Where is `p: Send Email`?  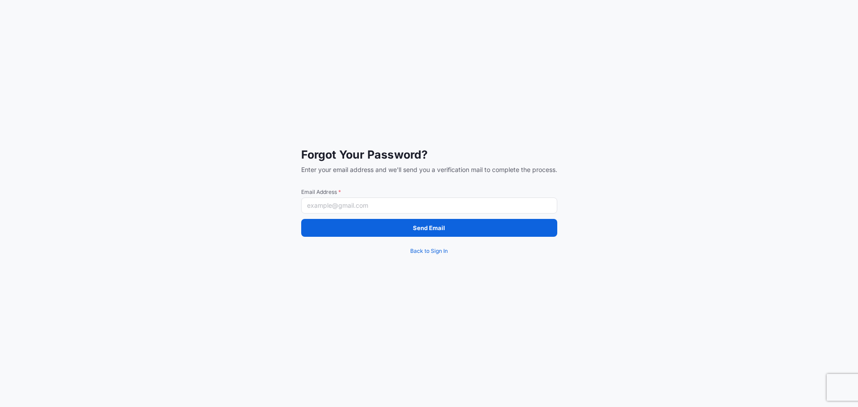
p: Send Email is located at coordinates (429, 228).